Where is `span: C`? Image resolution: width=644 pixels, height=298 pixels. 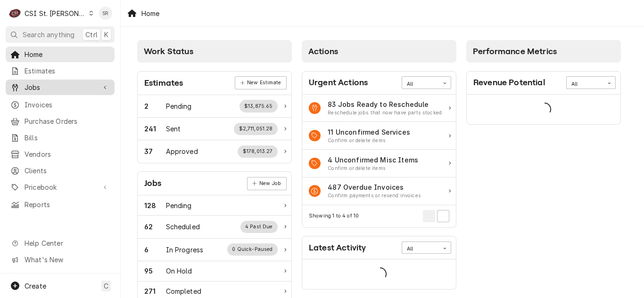
span: C is located at coordinates (106, 286).